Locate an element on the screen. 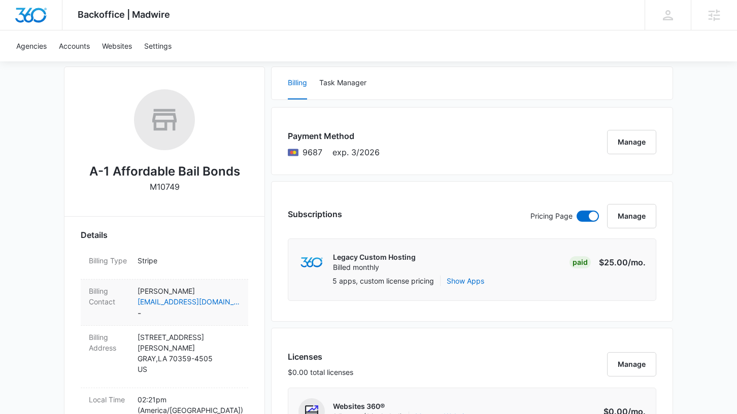 The width and height of the screenshot is (737, 414). dt: Billing Contact is located at coordinates (109, 296).